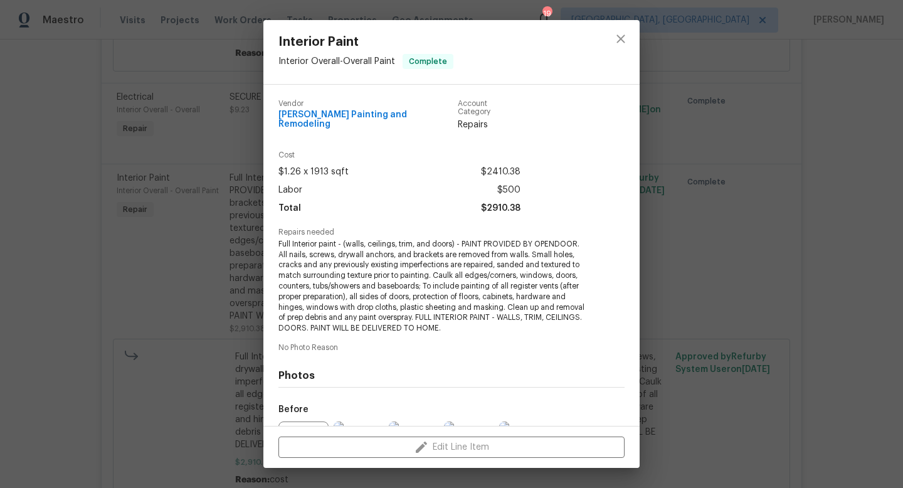  Describe the element at coordinates (314, 172) in the screenshot. I see `span: $1.26 x 1913 sqft` at that location.